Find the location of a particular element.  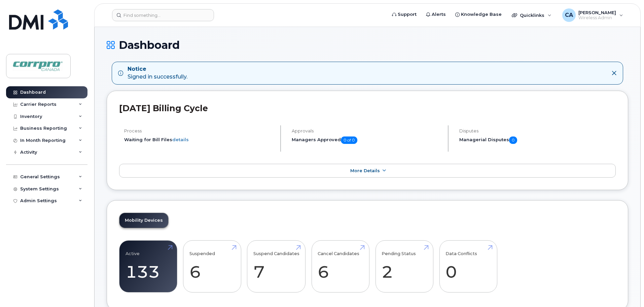

h5: Managerial Disputes is located at coordinates (537, 140).